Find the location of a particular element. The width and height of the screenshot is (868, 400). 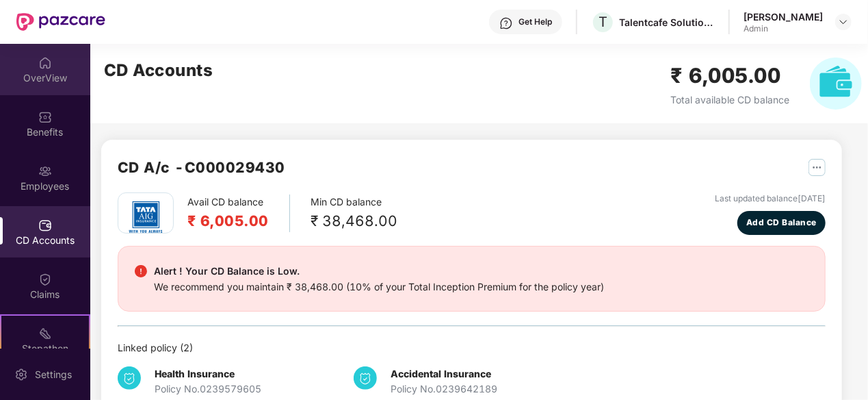

div: Avail CD balance is located at coordinates (239, 213).